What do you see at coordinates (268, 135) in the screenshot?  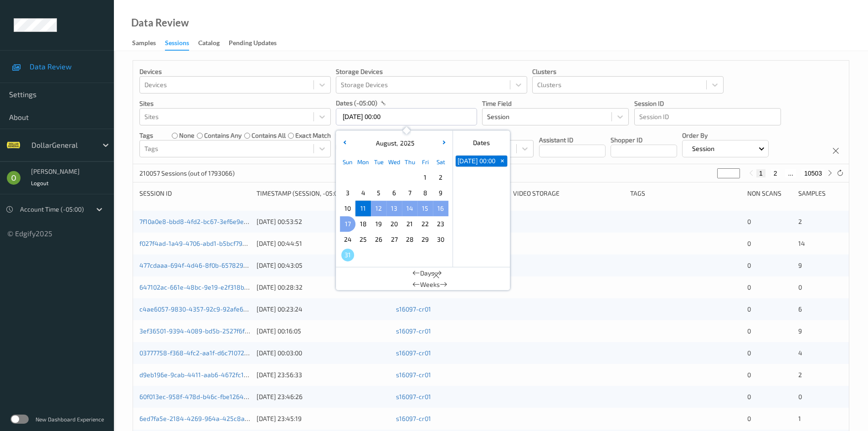 I see `label: contains all` at bounding box center [268, 135].